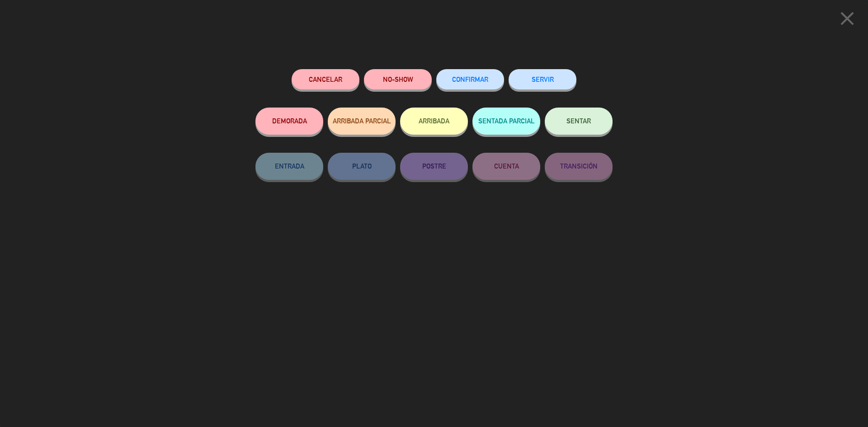  Describe the element at coordinates (578, 167) in the screenshot. I see `button: TRANSICIÓN` at that location.